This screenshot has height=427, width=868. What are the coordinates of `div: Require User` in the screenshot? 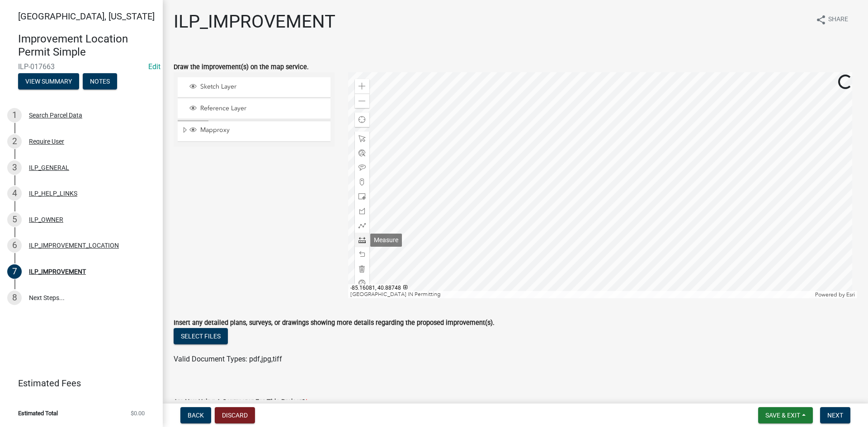 It's located at (47, 141).